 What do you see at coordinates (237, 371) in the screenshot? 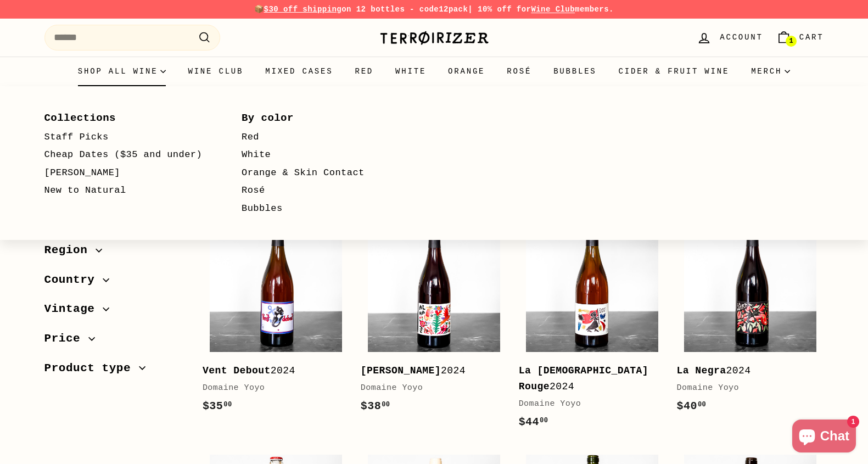
I see `b: Vent Debout` at bounding box center [237, 371].